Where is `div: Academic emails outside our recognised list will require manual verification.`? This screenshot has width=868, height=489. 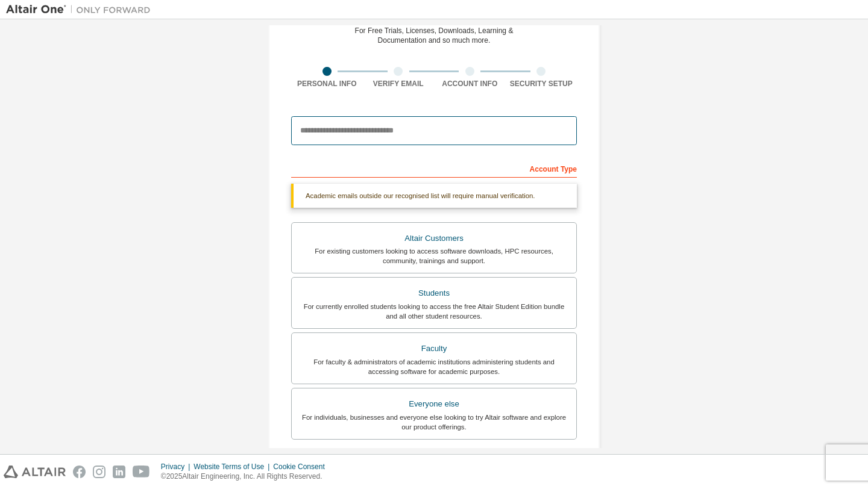
div: Academic emails outside our recognised list will require manual verification. is located at coordinates (434, 196).